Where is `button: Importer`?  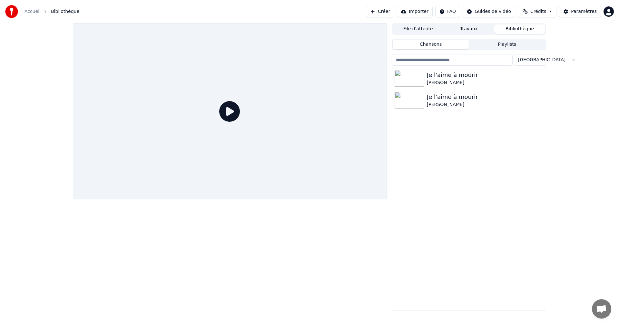 button: Importer is located at coordinates (414, 12).